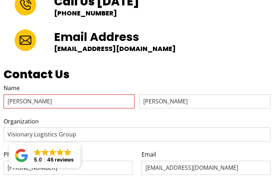 The image size is (274, 177). Describe the element at coordinates (45, 155) in the screenshot. I see `a: Close GoogleGoogleGoogleGoogleGoogle 5.046 reviews` at that location.